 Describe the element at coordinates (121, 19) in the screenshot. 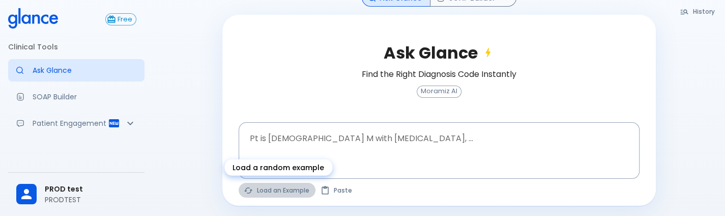

I see `button: Free` at that location.